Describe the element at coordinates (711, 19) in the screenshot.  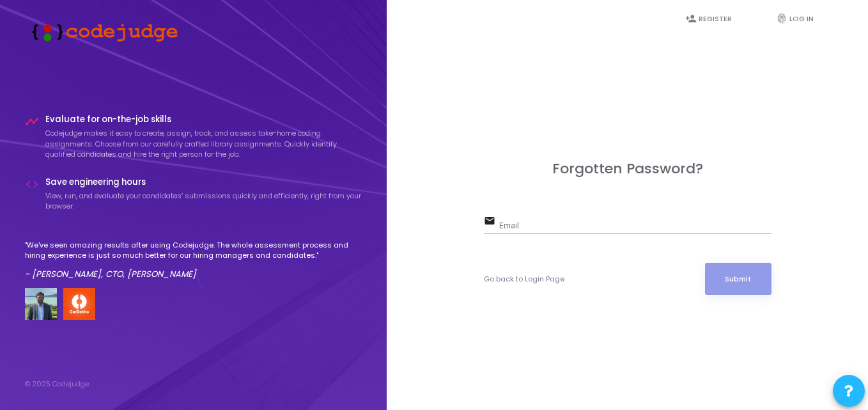
I see `a: person_addRegister` at that location.